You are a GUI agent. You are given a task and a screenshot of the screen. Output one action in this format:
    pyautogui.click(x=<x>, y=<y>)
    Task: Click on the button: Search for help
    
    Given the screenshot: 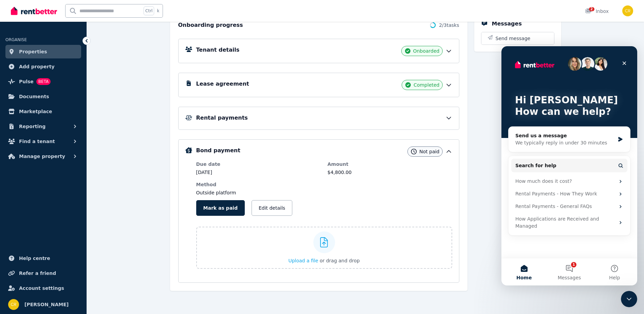 What is the action you would take?
    pyautogui.click(x=68, y=119)
    